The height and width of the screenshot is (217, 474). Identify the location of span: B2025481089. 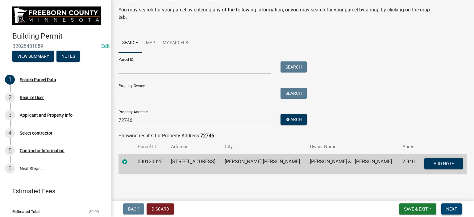
(56, 46).